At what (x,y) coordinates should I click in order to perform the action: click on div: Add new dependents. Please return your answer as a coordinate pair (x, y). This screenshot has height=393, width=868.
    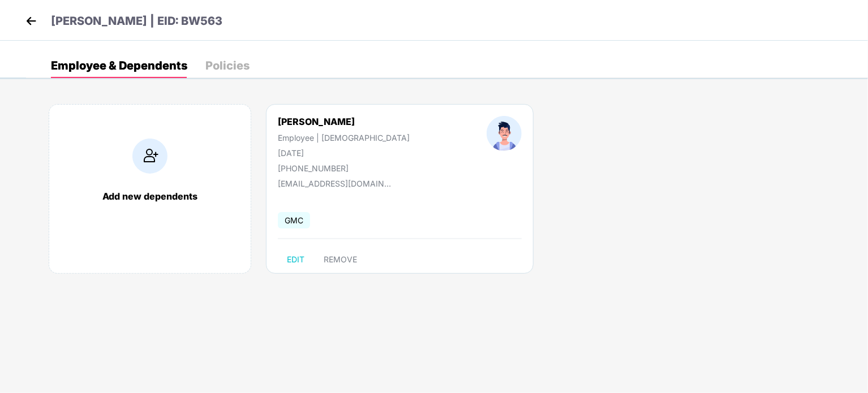
    Looking at the image, I should click on (150, 196).